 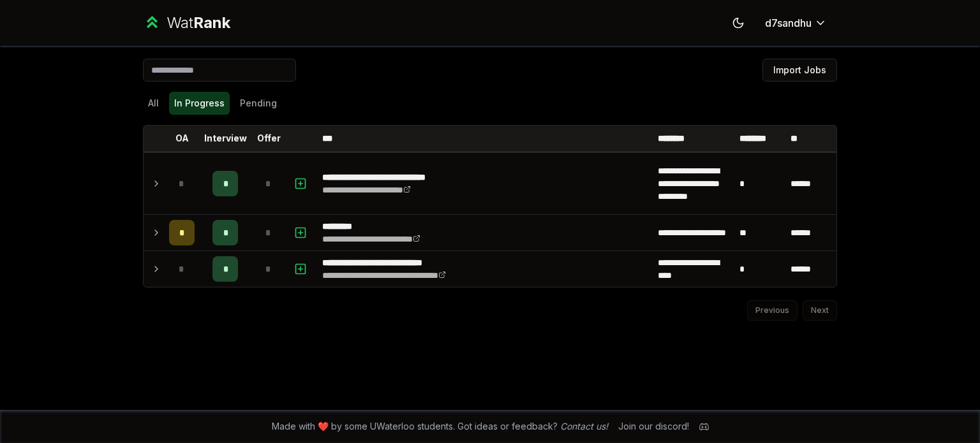 What do you see at coordinates (198, 23) in the screenshot?
I see `div: Wat` at bounding box center [198, 23].